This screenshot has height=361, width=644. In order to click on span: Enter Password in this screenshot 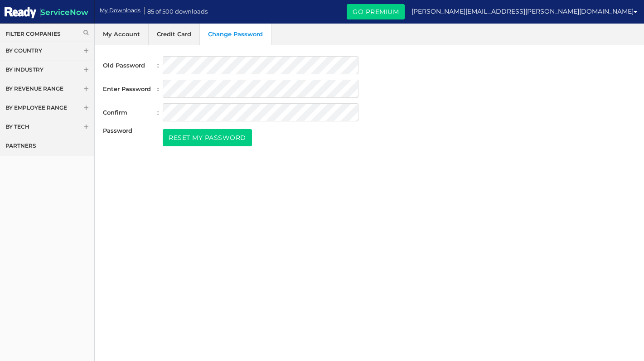, I will do `click(130, 89)`.